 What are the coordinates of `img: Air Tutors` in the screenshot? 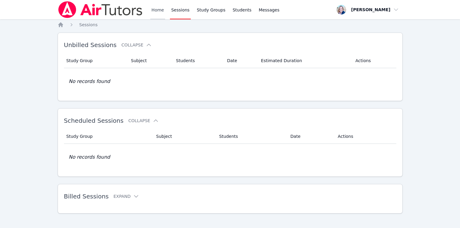 It's located at (100, 10).